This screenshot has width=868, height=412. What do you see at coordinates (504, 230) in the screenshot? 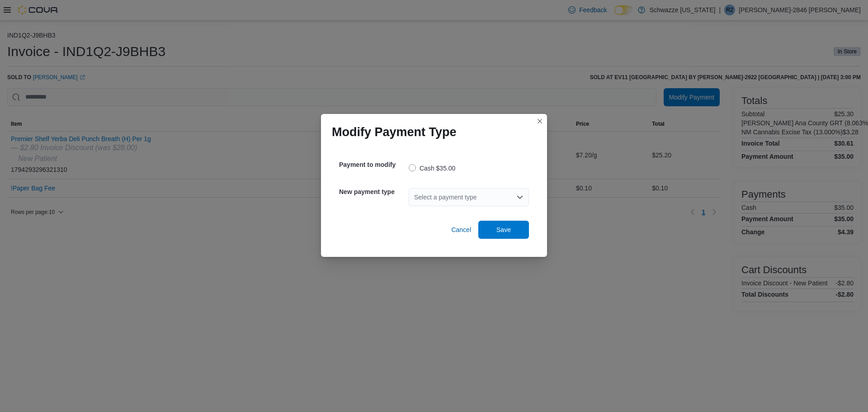
I see `button: Save` at bounding box center [504, 230].